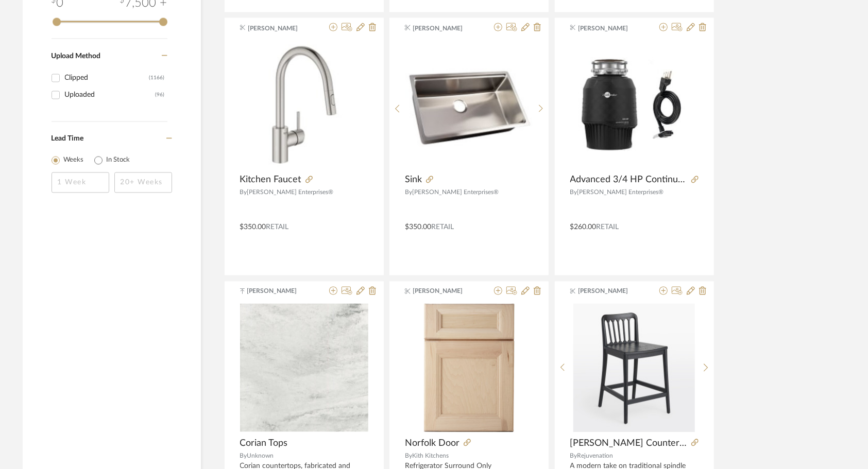 This screenshot has height=469, width=868. What do you see at coordinates (107, 78) in the screenshot?
I see `div: Clipped` at bounding box center [107, 78].